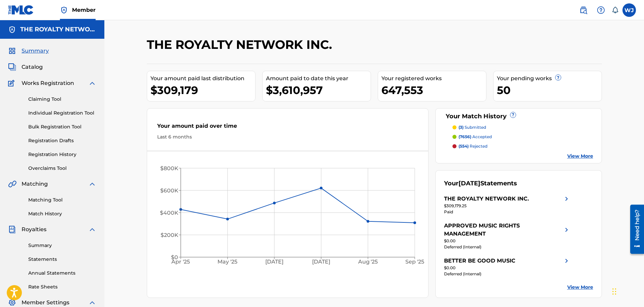 Image resolution: width=644 pixels, height=307 pixels. I want to click on a: BETTER BE GOOD MUSICright chevron icon$0.00Deferred (Internal), so click(508, 267).